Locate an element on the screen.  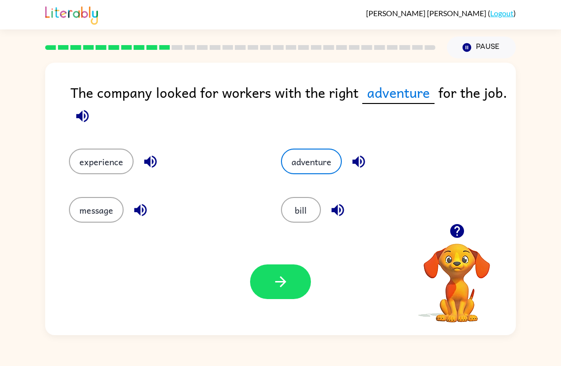
button: bill is located at coordinates (301, 210).